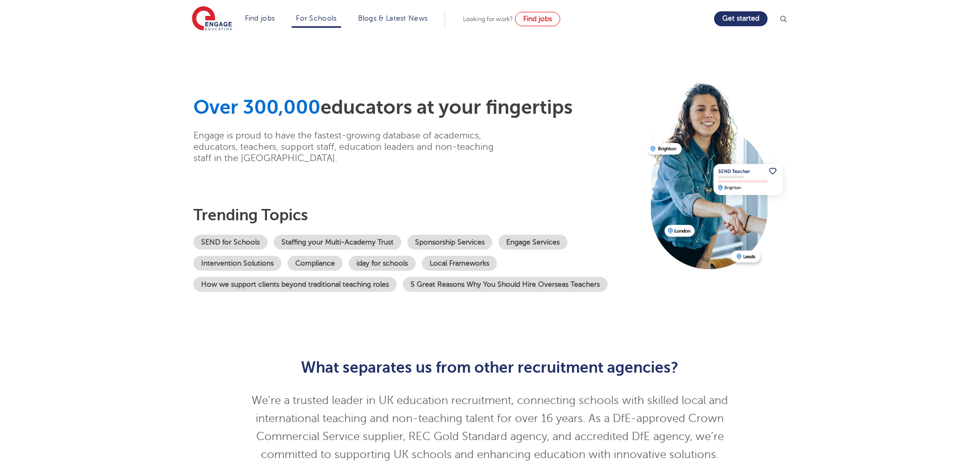 The width and height of the screenshot is (980, 473). What do you see at coordinates (256, 107) in the screenshot?
I see `span: Over 300,000` at bounding box center [256, 107].